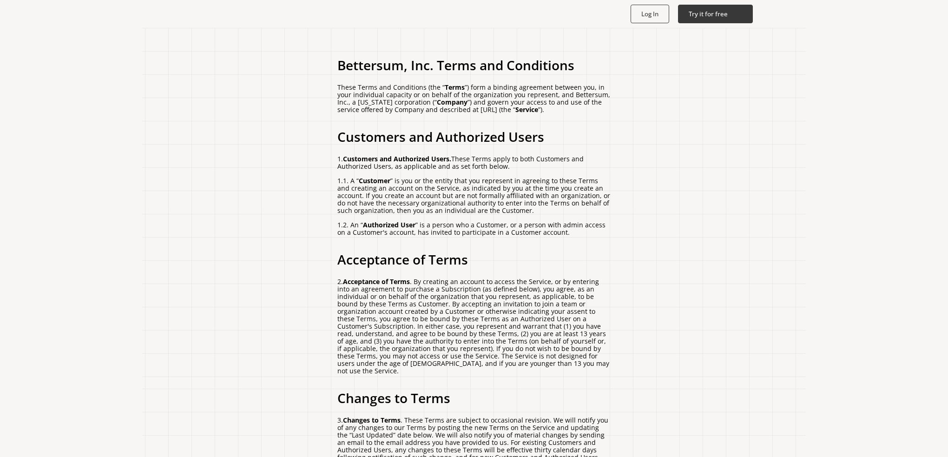  Describe the element at coordinates (474, 99) in the screenshot. I see `p: These Terms and Conditions (the “ ”) form a binding agreement between you, in your individual cap...` at that location.